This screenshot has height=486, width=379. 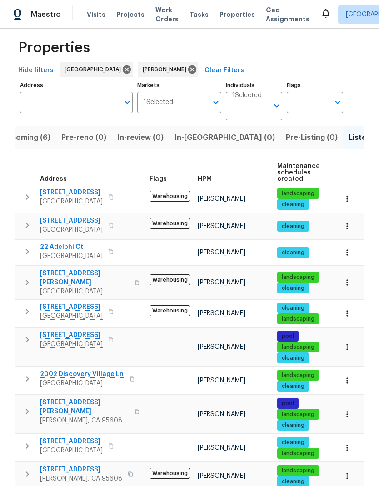 I want to click on span: Upcoming (6), so click(x=26, y=138).